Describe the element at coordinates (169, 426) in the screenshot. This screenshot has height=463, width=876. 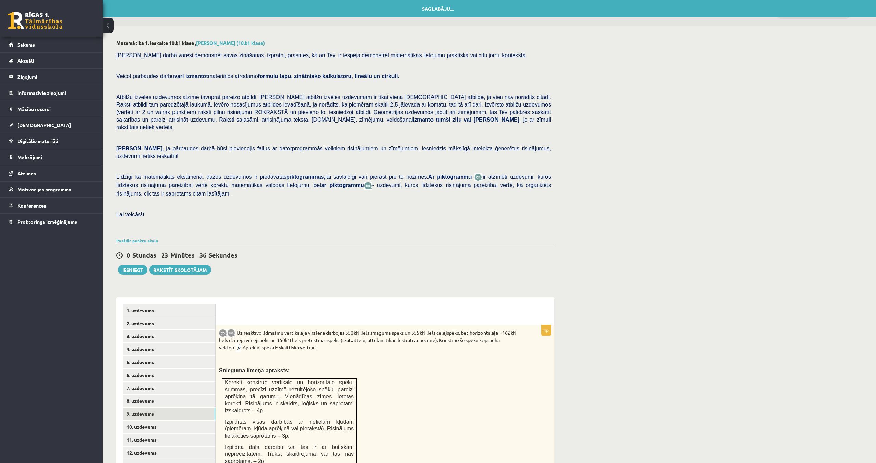
I see `a: 10. uzdevums` at that location.